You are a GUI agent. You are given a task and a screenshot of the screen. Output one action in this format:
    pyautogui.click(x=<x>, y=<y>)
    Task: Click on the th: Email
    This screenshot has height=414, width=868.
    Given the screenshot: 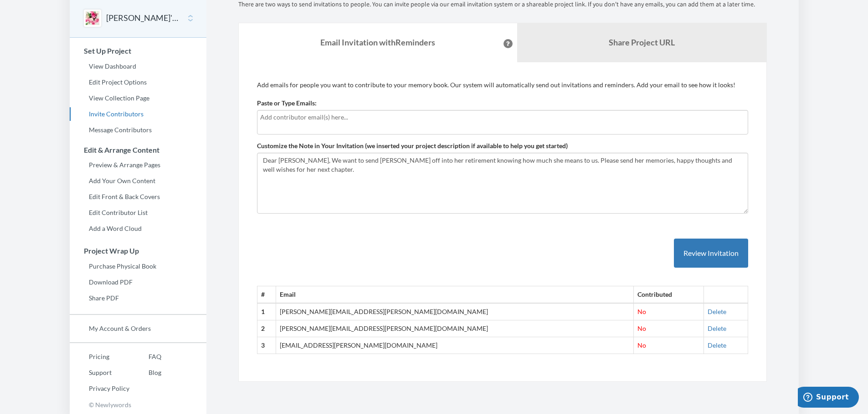 What is the action you would take?
    pyautogui.click(x=454, y=295)
    